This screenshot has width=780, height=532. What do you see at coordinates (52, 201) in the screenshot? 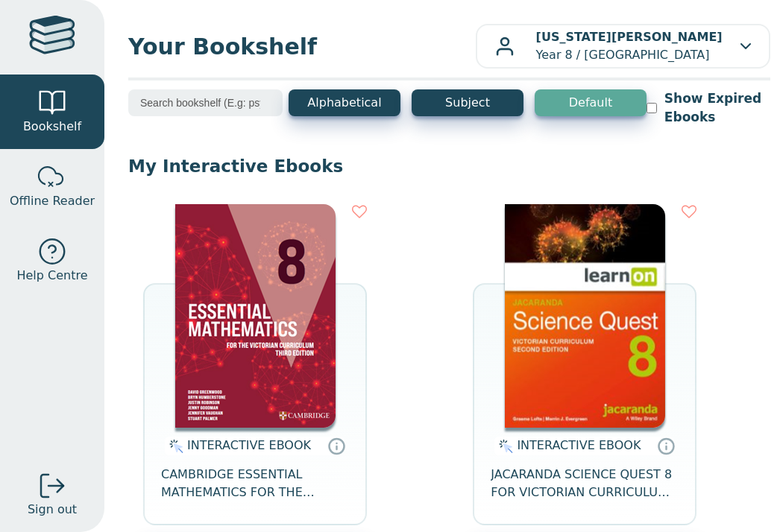
I see `span: Offline Reader` at bounding box center [52, 201].